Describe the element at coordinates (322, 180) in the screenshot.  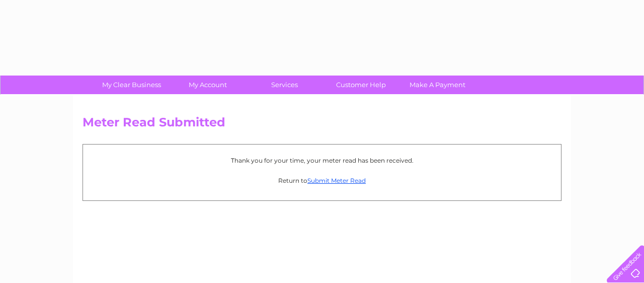
I see `p: Return to` at that location.